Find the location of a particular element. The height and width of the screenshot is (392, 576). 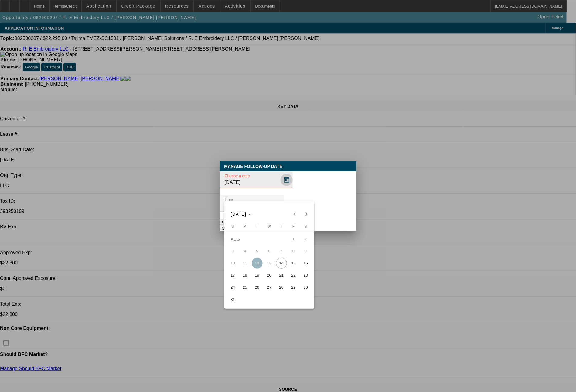

button: August 17, 2025 is located at coordinates (233, 275).